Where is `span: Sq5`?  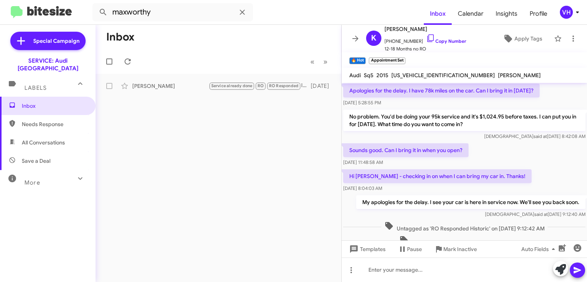
span: Sq5 is located at coordinates (369, 75).